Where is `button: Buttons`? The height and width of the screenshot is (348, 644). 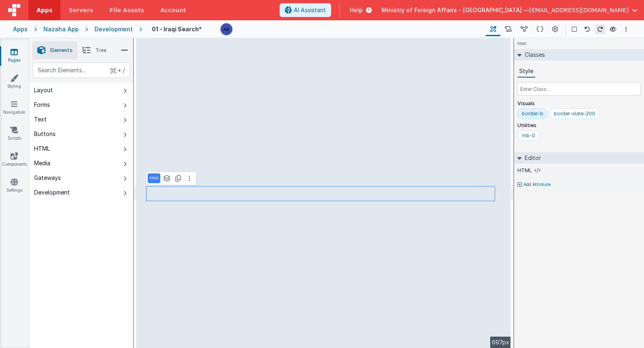
button: Buttons is located at coordinates (81, 134).